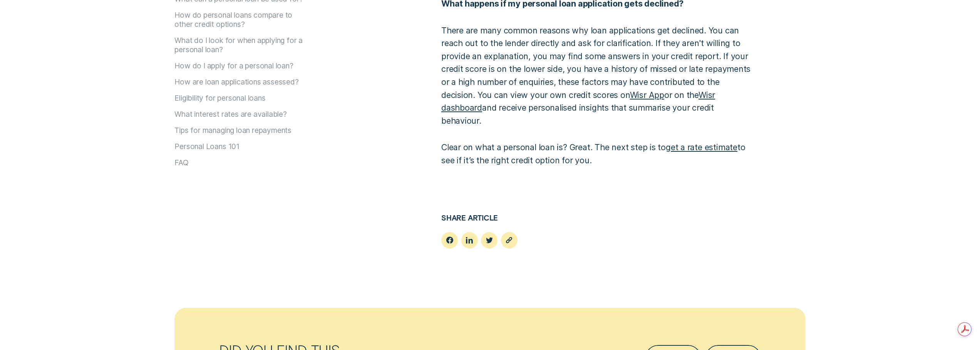 This screenshot has height=350, width=980. What do you see at coordinates (597, 76) in the screenshot?
I see `p: There are many common reasons why loan applications get declined. You can reach out to the lender...` at bounding box center [597, 76].